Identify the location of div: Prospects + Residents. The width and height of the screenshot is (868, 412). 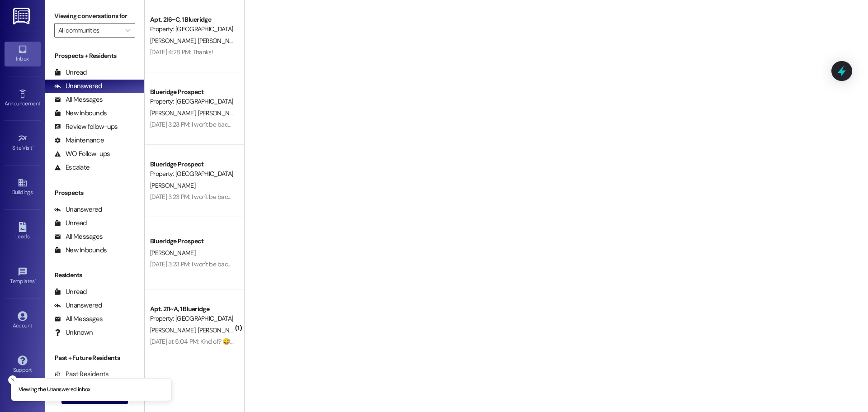
(95, 56).